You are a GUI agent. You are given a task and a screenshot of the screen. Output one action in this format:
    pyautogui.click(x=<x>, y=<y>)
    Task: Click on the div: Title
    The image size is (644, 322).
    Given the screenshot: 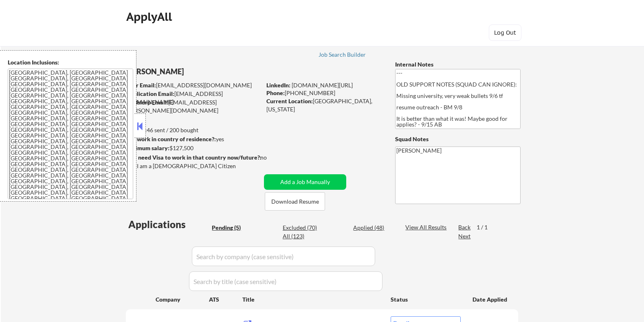 What is the action you would take?
    pyautogui.click(x=313, y=299)
    